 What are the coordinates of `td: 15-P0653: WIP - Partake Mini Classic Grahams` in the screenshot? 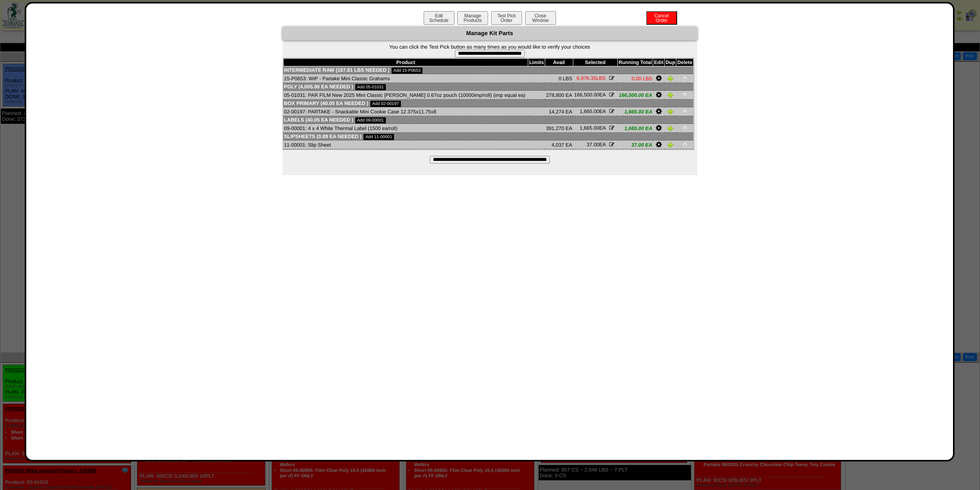 It's located at (406, 79).